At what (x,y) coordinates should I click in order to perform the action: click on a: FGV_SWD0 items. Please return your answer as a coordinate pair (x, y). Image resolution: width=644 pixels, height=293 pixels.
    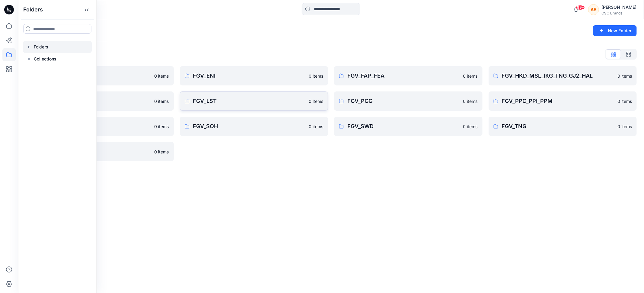
    Looking at the image, I should click on (408, 126).